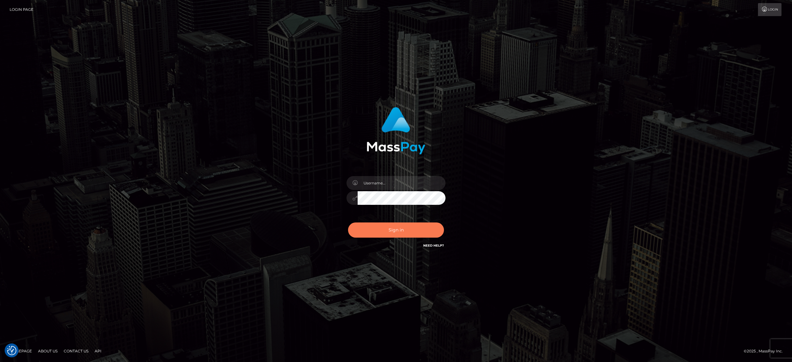  What do you see at coordinates (396, 131) in the screenshot?
I see `img: MassPay Login` at bounding box center [396, 131].